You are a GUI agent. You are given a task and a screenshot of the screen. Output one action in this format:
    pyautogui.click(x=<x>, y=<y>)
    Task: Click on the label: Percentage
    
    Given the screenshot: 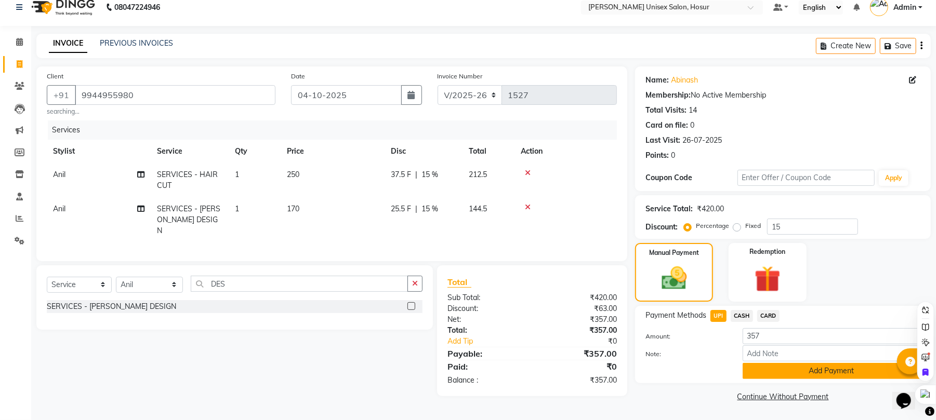 What is the action you would take?
    pyautogui.click(x=712, y=226)
    